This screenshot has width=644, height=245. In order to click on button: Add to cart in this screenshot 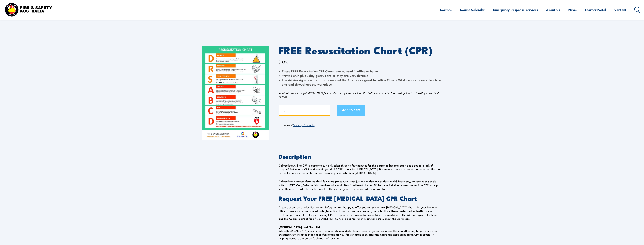, I will do `click(351, 111)`.